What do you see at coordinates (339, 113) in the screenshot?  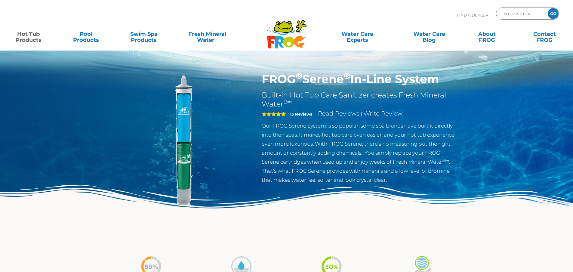 I see `a: Read Reviews` at bounding box center [339, 113].